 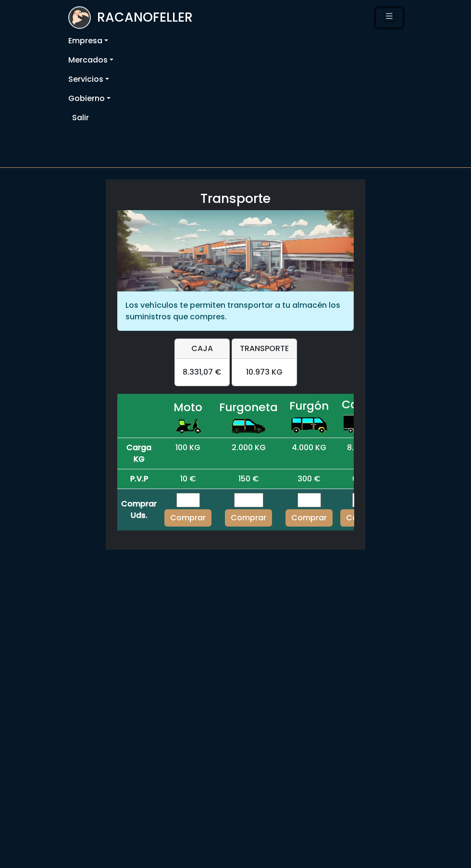 I want to click on td: 8.000 KG, so click(x=363, y=453).